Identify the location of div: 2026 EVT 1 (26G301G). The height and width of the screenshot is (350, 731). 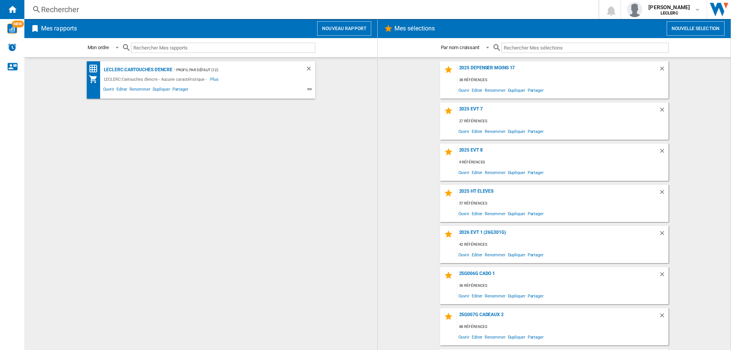
(558, 235).